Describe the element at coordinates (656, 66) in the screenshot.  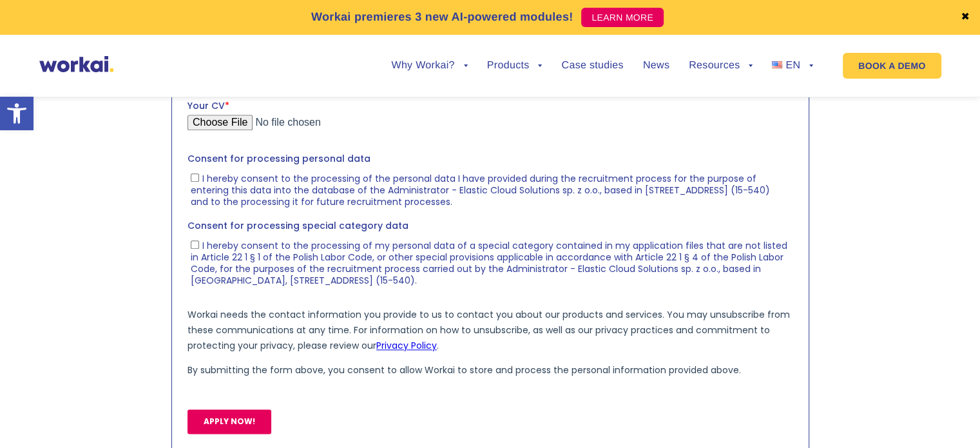
I see `a: News` at that location.